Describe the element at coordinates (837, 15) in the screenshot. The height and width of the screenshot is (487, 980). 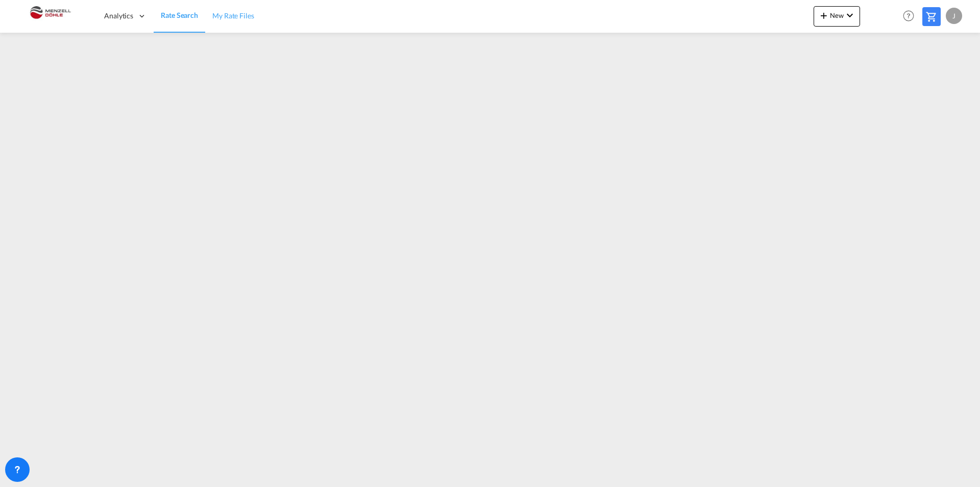
I see `span: New` at that location.